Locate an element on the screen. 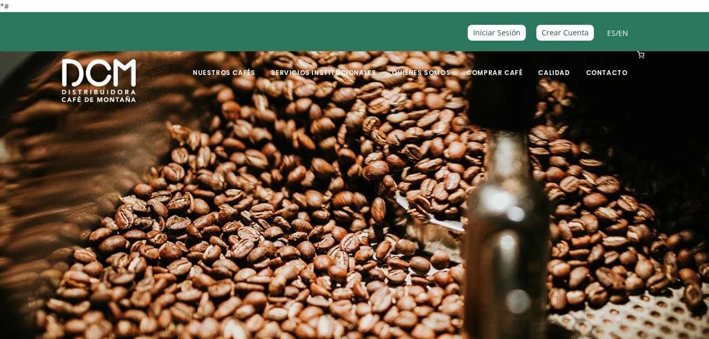 This screenshot has width=709, height=339. a: Quiénes Somos is located at coordinates (421, 64).